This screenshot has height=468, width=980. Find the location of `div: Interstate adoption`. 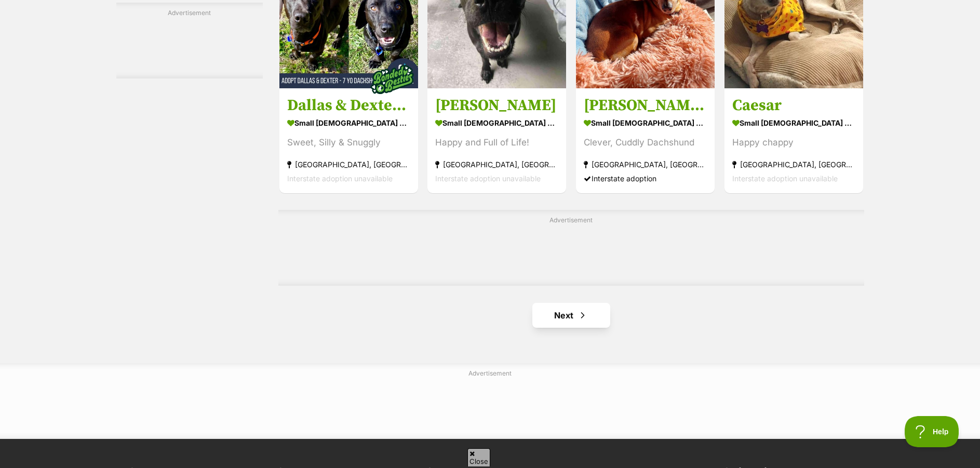

div: Interstate adoption is located at coordinates (645, 178).